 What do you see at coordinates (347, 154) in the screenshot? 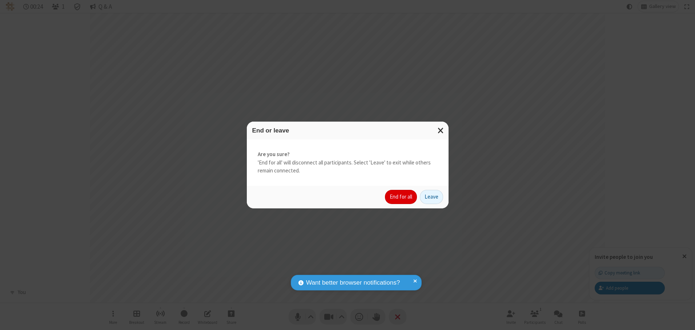
I see `strong: Are you sure?` at bounding box center [347, 154].